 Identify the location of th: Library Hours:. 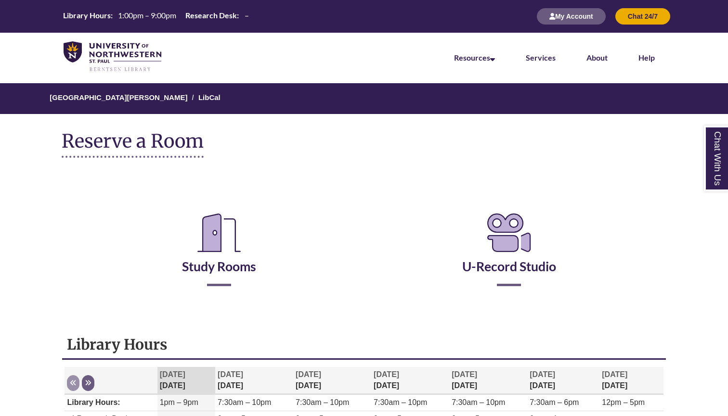
(87, 15).